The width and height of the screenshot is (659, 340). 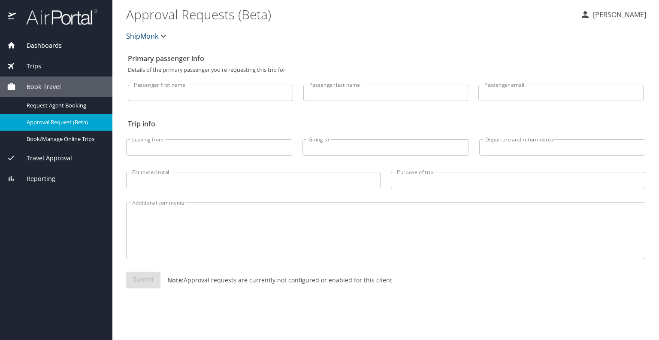 I want to click on img: airportal-logo.png, so click(x=57, y=17).